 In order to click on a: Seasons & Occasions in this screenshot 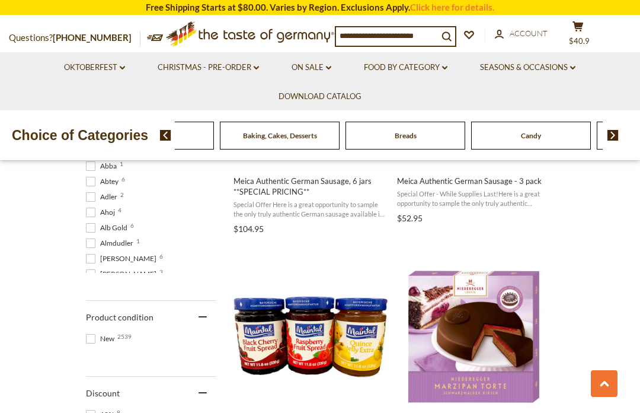, I will do `click(528, 68)`.